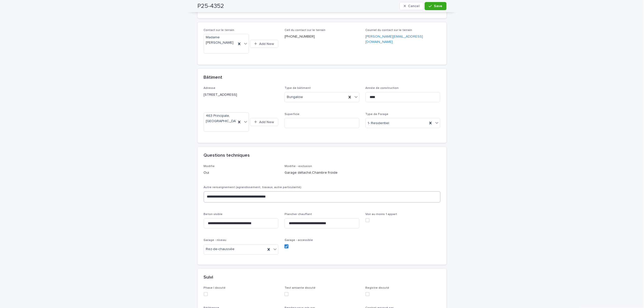 Image resolution: width=644 pixels, height=308 pixels. What do you see at coordinates (298, 214) in the screenshot?
I see `span: Plancher chauffant` at bounding box center [298, 214].